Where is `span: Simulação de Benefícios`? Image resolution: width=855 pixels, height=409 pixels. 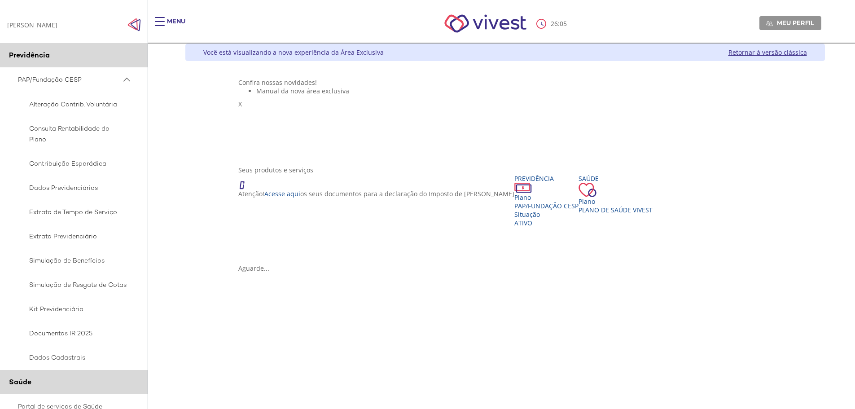 span: Simulação de Benefícios is located at coordinates (72, 260).